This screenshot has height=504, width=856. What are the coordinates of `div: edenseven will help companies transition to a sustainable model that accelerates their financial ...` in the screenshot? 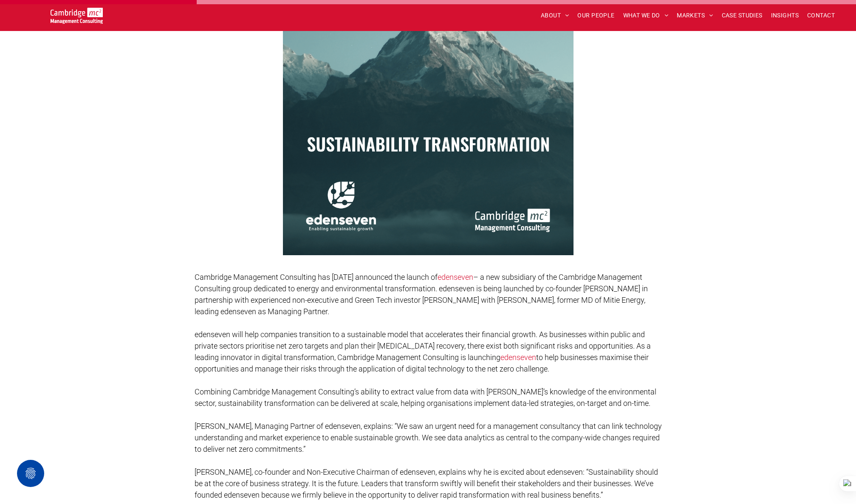 It's located at (428, 351).